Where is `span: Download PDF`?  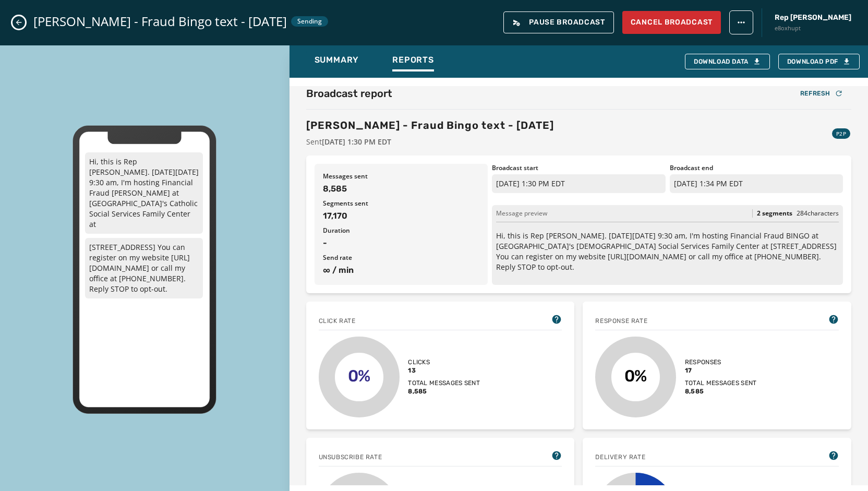
span: Download PDF is located at coordinates (819, 61).